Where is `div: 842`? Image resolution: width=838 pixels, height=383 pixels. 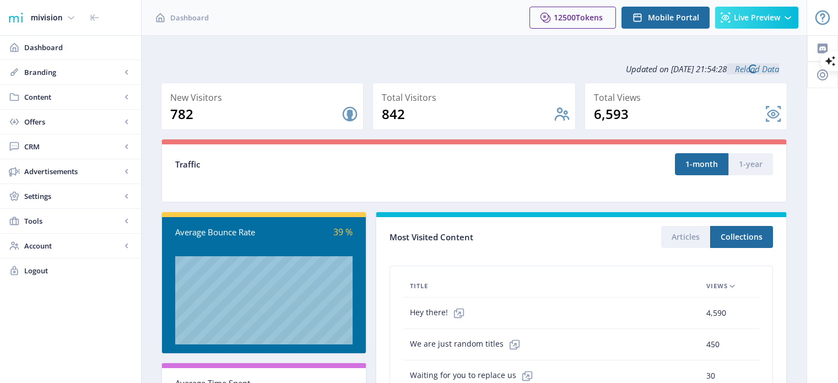 div: 842 is located at coordinates (467, 114).